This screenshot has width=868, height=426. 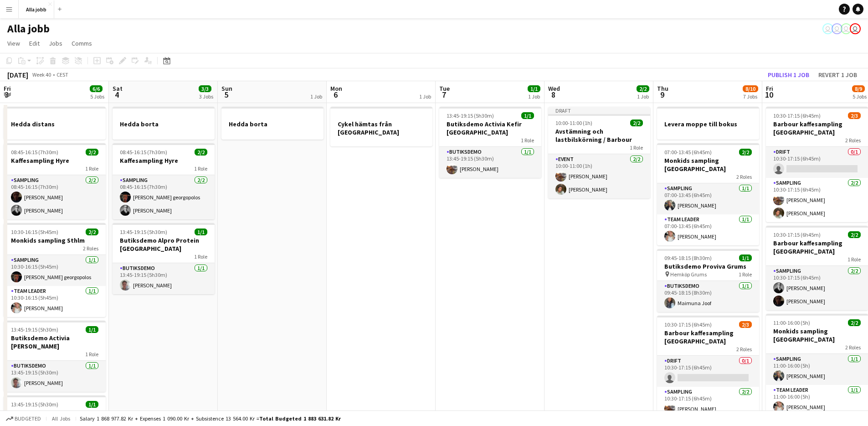 I want to click on h3: Avstämning och lastbilskörning / Barbour, so click(x=599, y=136).